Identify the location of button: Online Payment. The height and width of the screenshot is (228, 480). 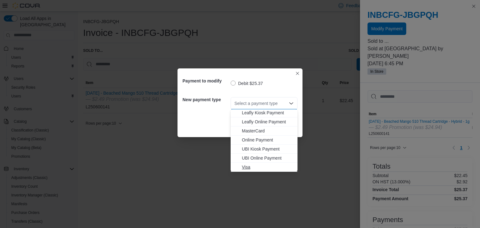
(264, 140).